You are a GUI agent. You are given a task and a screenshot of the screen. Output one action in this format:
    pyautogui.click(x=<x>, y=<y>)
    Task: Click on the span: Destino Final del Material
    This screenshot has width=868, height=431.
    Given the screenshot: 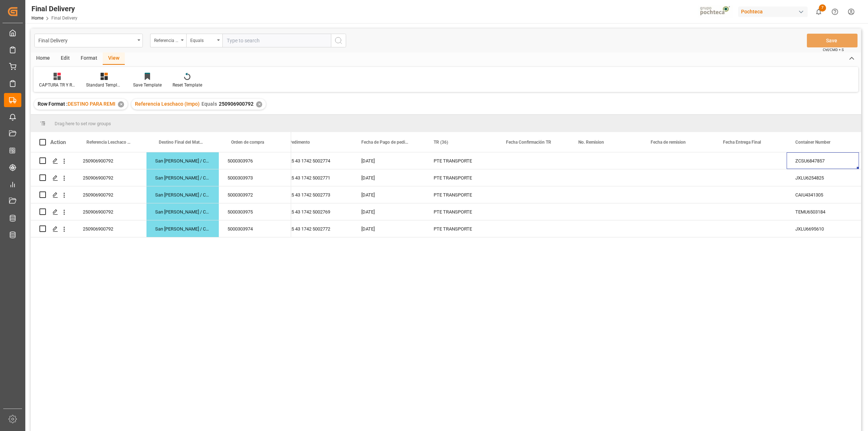 What is the action you would take?
    pyautogui.click(x=181, y=143)
    